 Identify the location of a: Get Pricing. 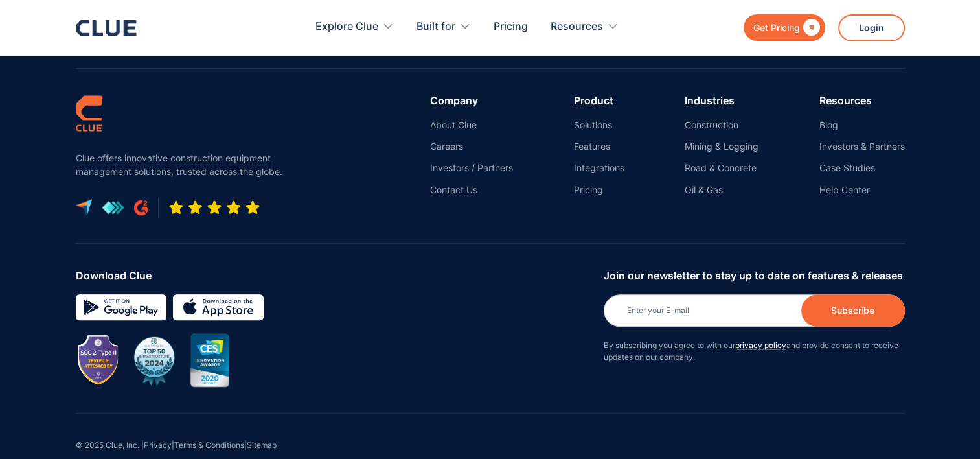
(784, 27).